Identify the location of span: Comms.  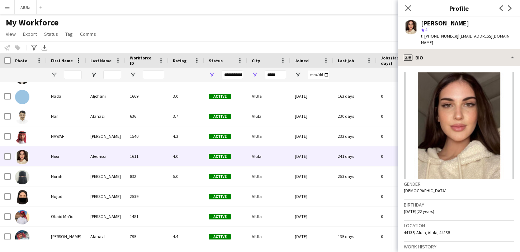
(88, 34).